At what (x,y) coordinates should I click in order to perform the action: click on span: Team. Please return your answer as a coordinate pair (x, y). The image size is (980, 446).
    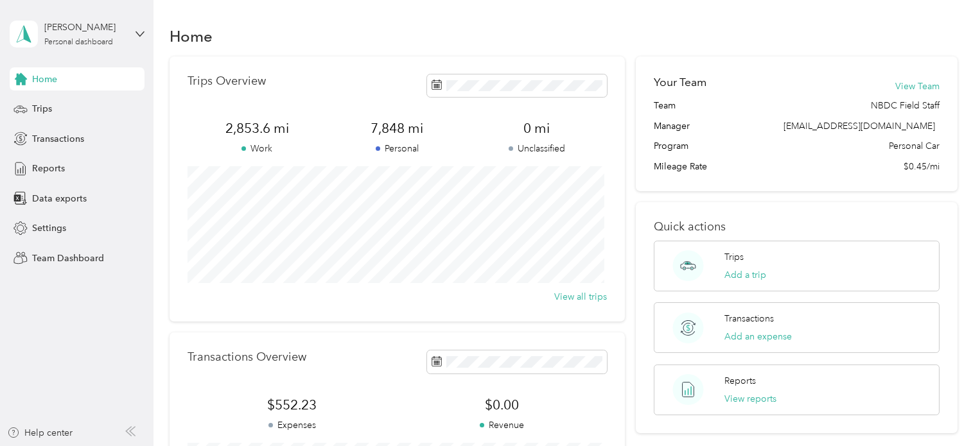
    Looking at the image, I should click on (665, 105).